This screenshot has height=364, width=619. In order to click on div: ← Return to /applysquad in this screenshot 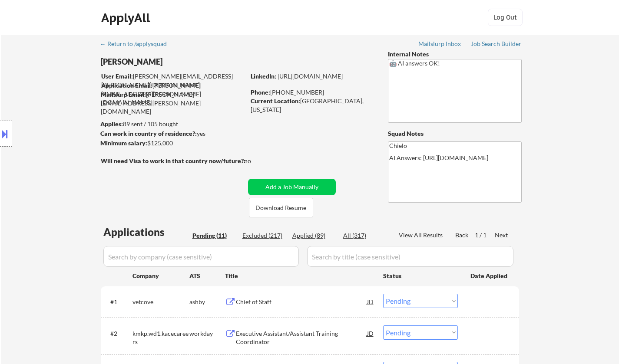, I will do `click(137, 44)`.